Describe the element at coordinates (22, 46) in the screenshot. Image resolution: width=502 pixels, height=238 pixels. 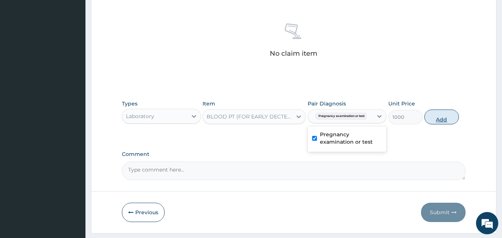
I see `img: d_794563401_company_1708531726252_794563401` at that location.